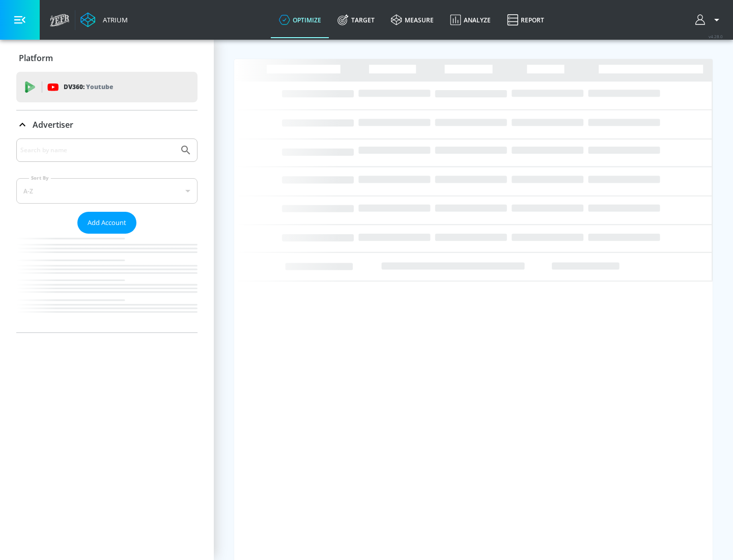 The height and width of the screenshot is (560, 733). Describe the element at coordinates (104, 20) in the screenshot. I see `a: Atrium` at that location.